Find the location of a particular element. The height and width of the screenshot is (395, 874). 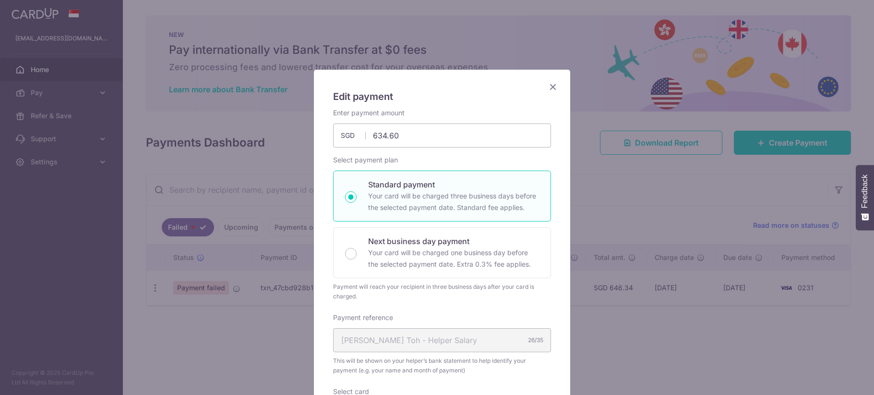

p: Your card will be charged three business days before the selected payment date. Standard fee appl... is located at coordinates (454, 202).